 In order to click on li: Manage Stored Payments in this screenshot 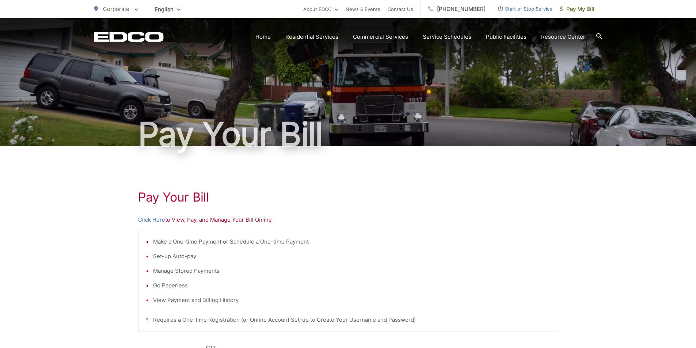, I will do `click(352, 271)`.